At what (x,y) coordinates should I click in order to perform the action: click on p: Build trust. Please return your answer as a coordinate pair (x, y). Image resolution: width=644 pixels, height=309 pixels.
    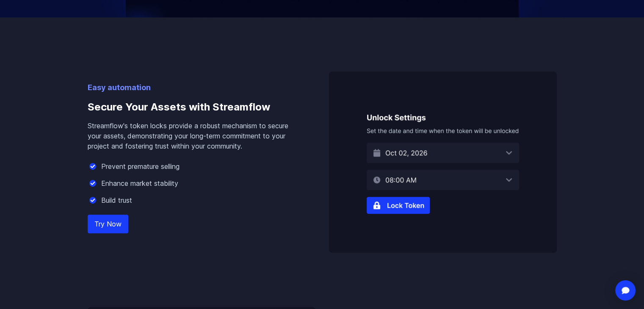
    Looking at the image, I should click on (116, 200).